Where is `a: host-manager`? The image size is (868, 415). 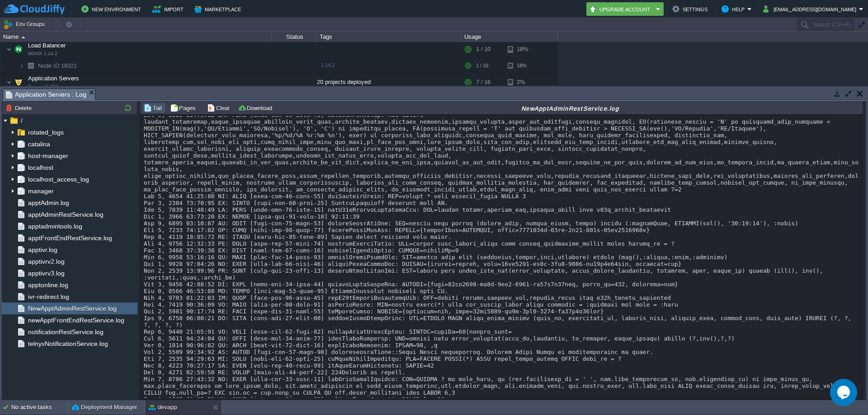
a: host-manager is located at coordinates (48, 156).